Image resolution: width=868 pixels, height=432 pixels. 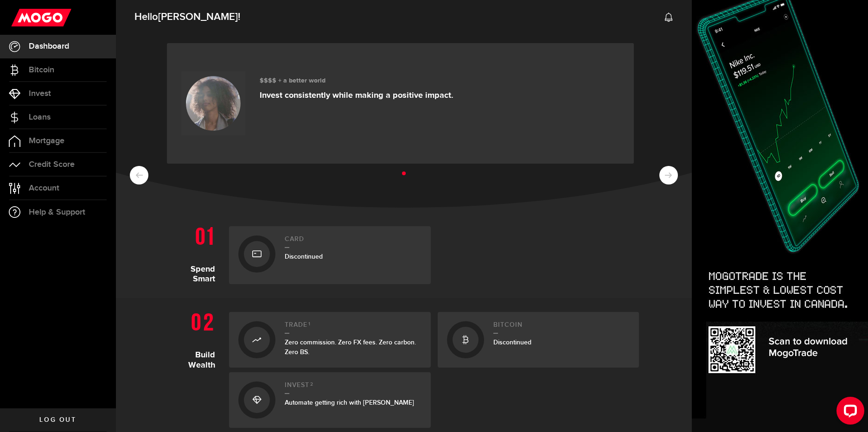 I want to click on span: Zero commission. Zero FX fees. Zero carbon. Zero BS., so click(x=350, y=347).